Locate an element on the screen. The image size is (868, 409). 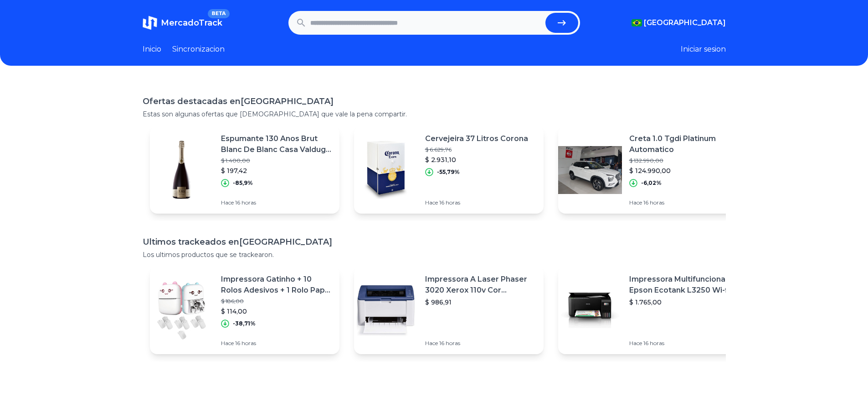
p: $ 124.990,00 is located at coordinates (685, 170).